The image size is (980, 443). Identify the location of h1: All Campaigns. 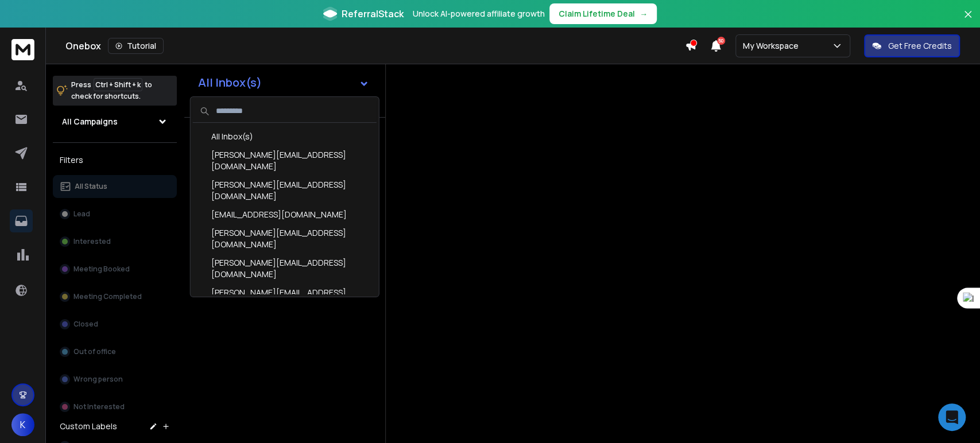
(89, 122).